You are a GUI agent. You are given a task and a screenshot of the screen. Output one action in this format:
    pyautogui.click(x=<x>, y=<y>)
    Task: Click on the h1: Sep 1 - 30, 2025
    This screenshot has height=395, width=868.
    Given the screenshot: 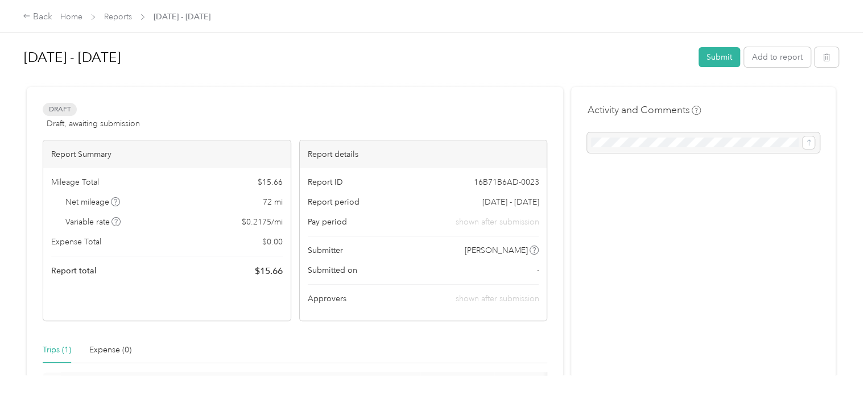 What is the action you would take?
    pyautogui.click(x=357, y=57)
    